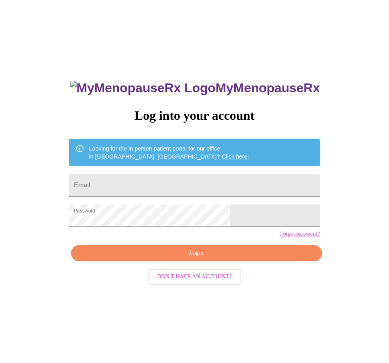  What do you see at coordinates (194, 276) in the screenshot?
I see `span: Don't have an account?` at bounding box center [194, 276].